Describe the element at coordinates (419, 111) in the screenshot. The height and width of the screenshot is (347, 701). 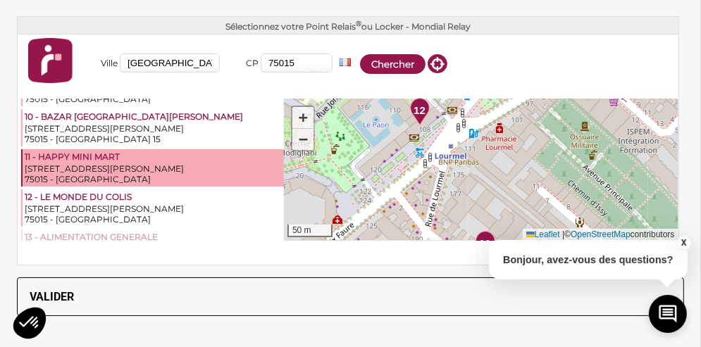
I see `span: 12` at that location.